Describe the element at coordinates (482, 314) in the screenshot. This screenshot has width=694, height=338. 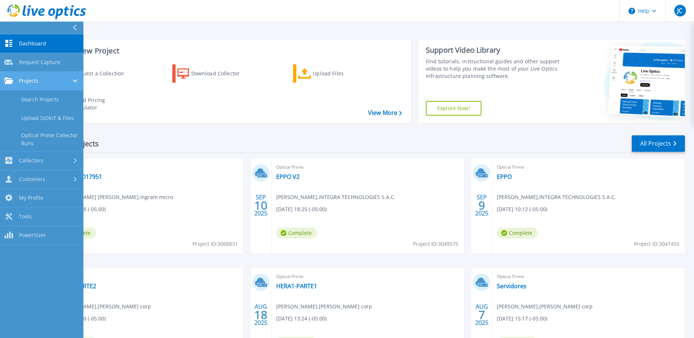
I see `span: 7` at that location.